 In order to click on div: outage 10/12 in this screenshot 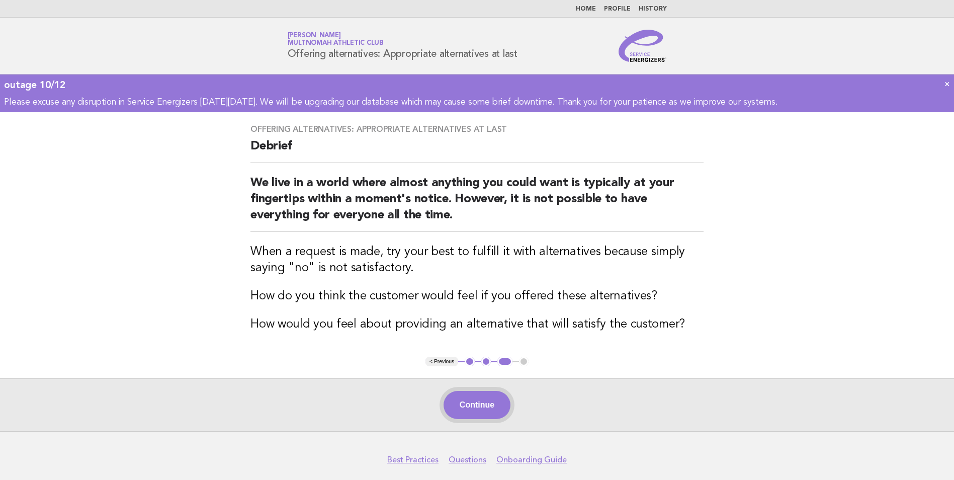, I will do `click(477, 85)`.